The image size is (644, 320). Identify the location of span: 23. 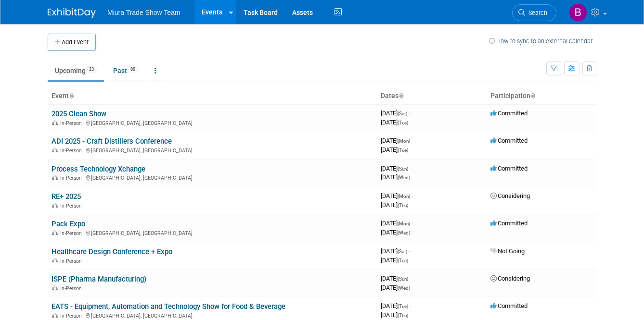
(92, 69).